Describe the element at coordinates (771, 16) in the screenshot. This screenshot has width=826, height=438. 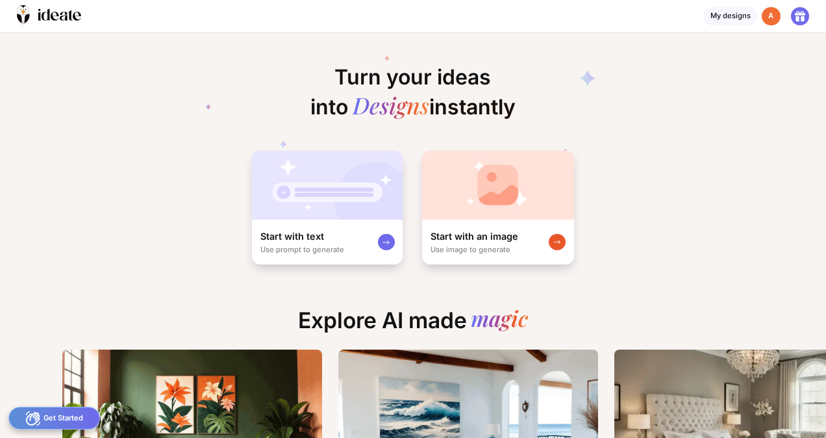
I see `div: A` at that location.